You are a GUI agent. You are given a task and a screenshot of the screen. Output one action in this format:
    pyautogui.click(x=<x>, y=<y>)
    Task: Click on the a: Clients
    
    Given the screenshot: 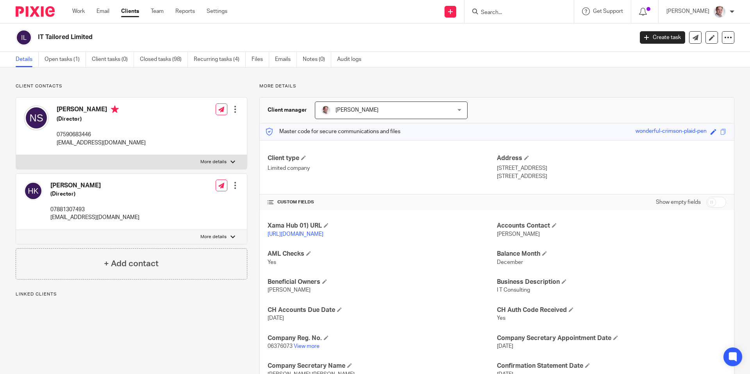 What is the action you would take?
    pyautogui.click(x=130, y=11)
    